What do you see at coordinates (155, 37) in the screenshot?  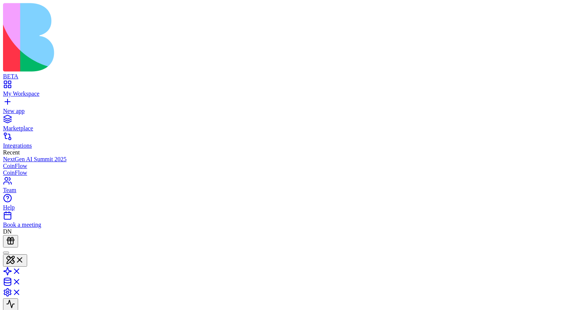 I see `img: logo` at bounding box center [155, 37].